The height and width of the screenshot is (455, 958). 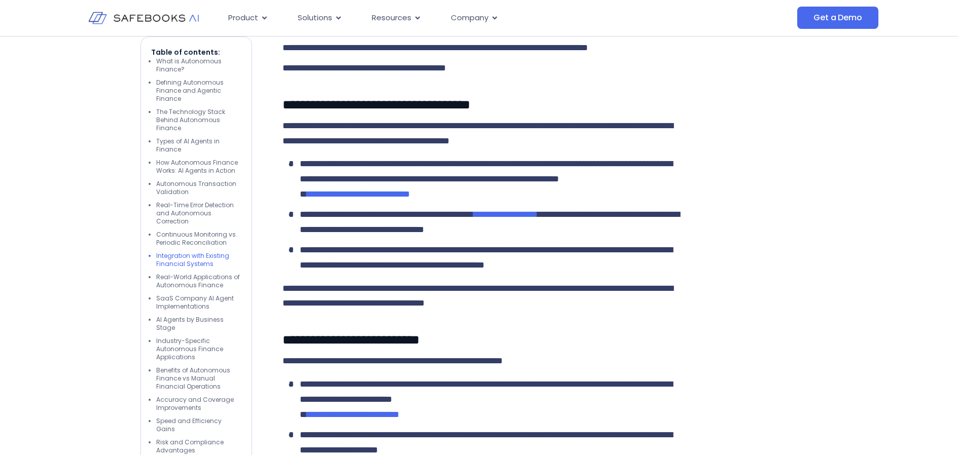 I want to click on span: Solutions, so click(x=315, y=18).